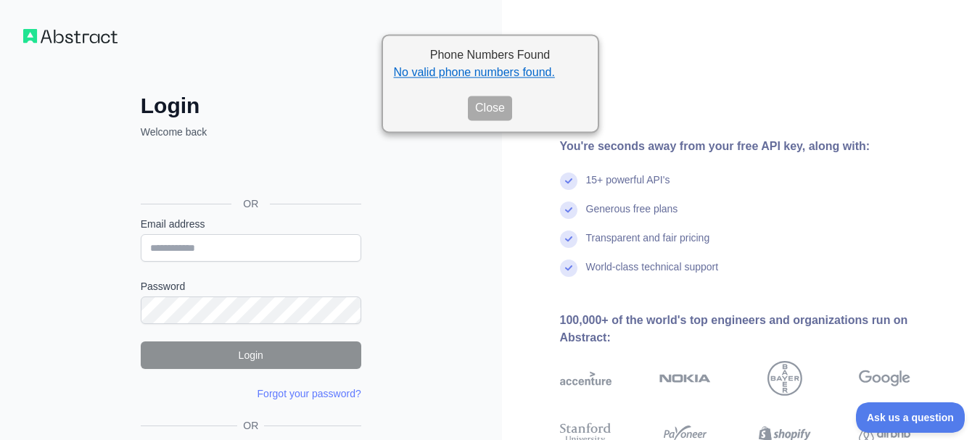  What do you see at coordinates (251, 286) in the screenshot?
I see `label: Password` at bounding box center [251, 286].